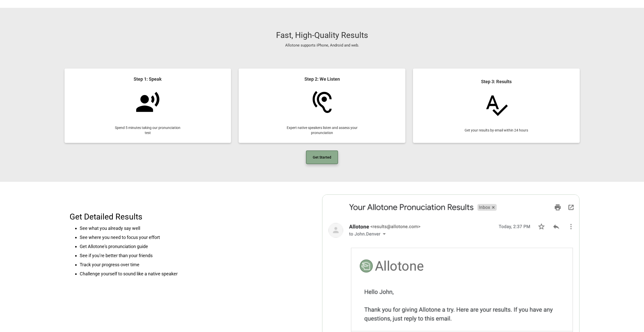  Describe the element at coordinates (198, 274) in the screenshot. I see `li: Challenge yourself to sound like a native speaker` at that location.